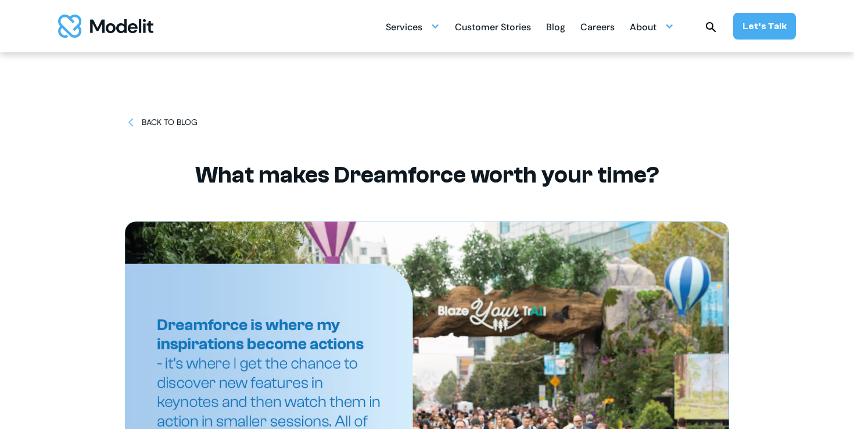 The image size is (854, 429). I want to click on a: BACK TO BLOG, so click(161, 122).